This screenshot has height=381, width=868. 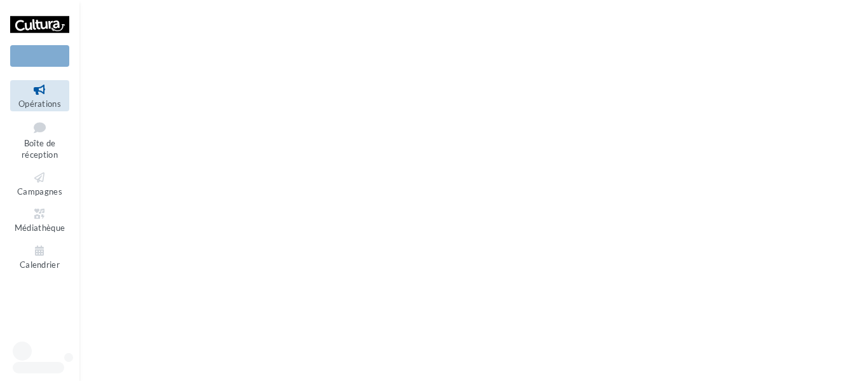 I want to click on span: Calendrier, so click(x=39, y=264).